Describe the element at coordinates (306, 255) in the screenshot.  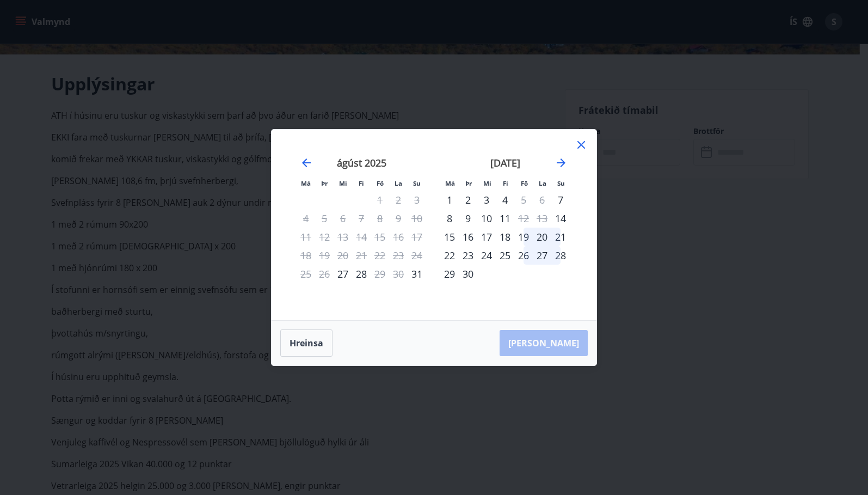
I see `td: Not available. mánudagur, 18. ágúst 2025` at that location.